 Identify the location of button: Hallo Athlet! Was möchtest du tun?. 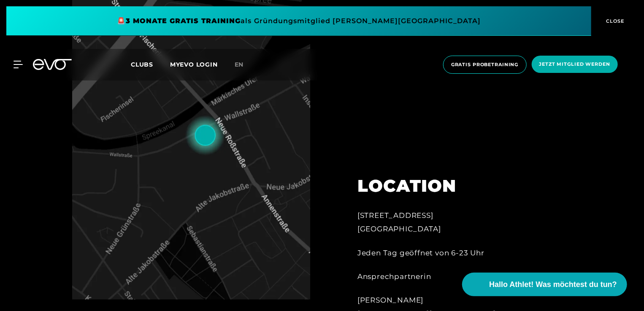
(545, 285).